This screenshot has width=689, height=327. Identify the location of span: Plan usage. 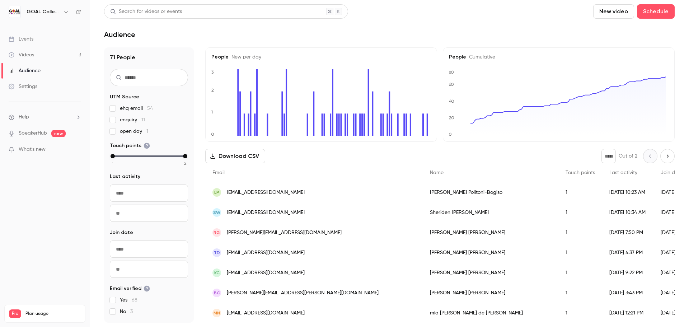
(53, 314).